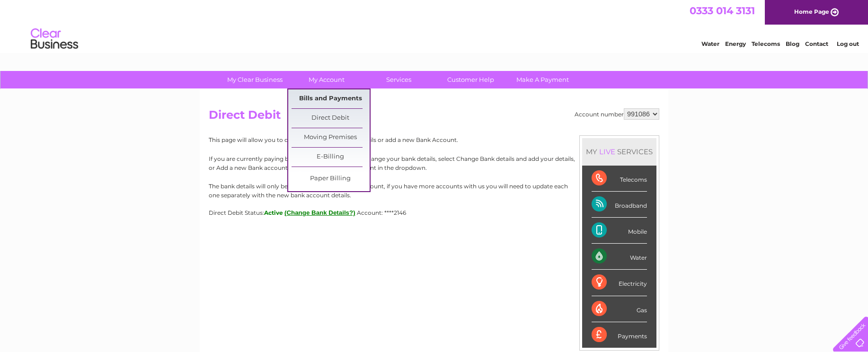 This screenshot has height=352, width=868. Describe the element at coordinates (848, 44) in the screenshot. I see `a: Log out` at that location.